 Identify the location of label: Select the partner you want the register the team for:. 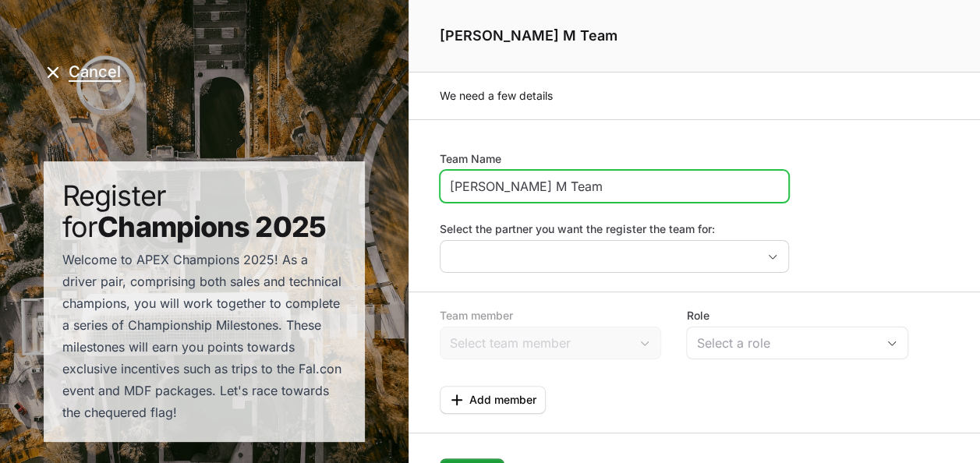
(614, 229).